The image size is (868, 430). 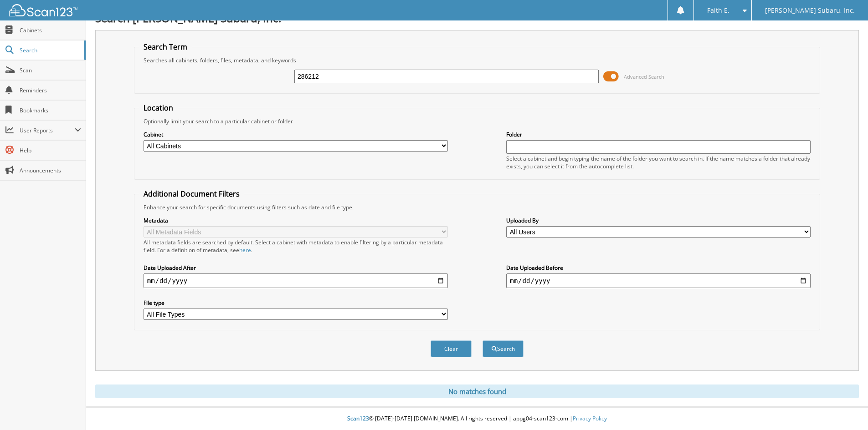 I want to click on label: Metadata, so click(x=296, y=220).